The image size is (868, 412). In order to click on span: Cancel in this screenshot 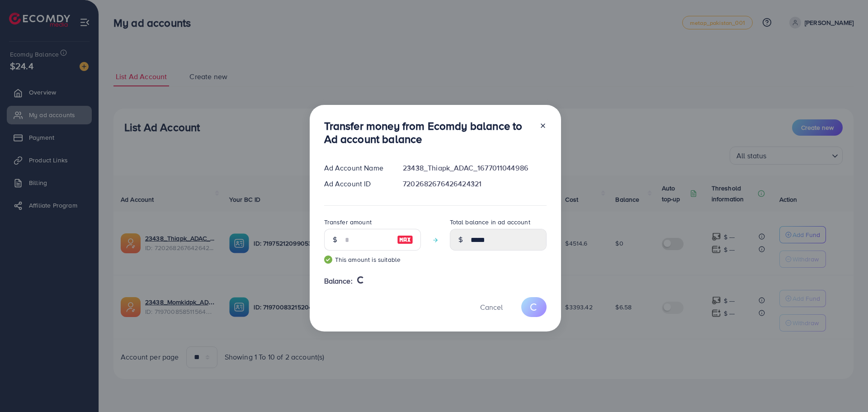, I will do `click(492, 307)`.